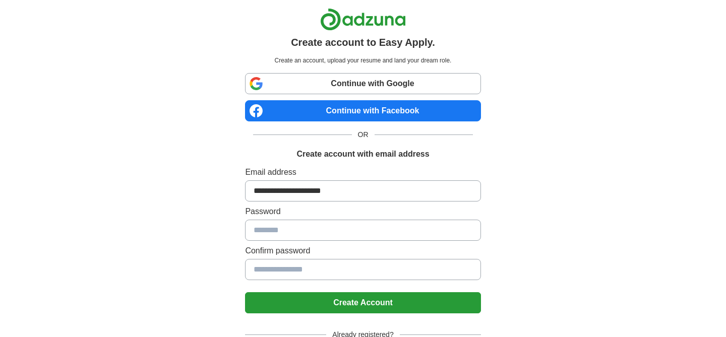 The image size is (726, 337). Describe the element at coordinates (362, 60) in the screenshot. I see `p: Create an account, upload your resume and land your dream role.` at that location.